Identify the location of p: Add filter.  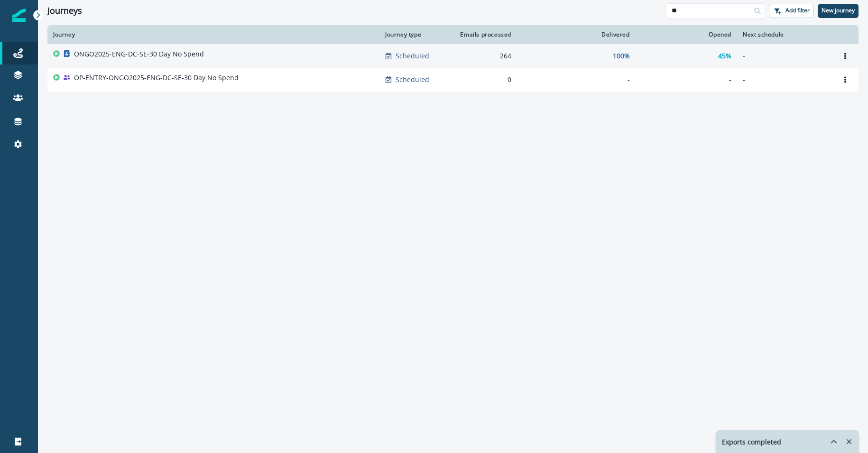
(797, 10).